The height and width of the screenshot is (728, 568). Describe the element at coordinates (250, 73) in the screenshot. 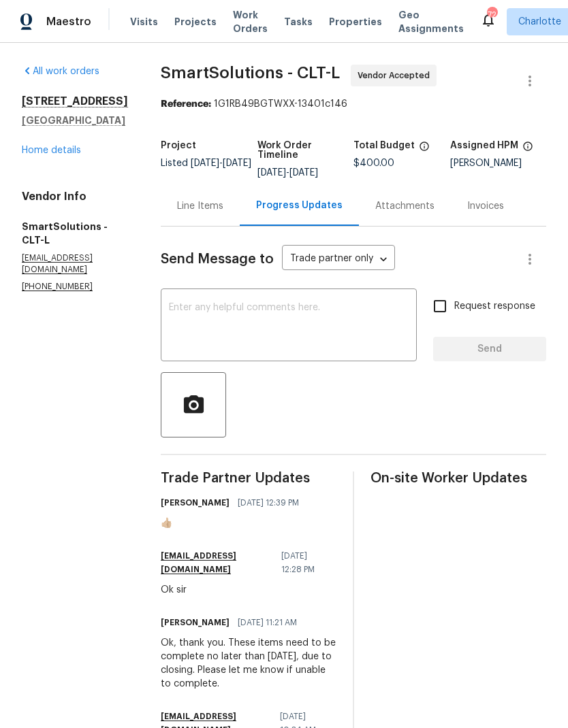

I see `span: SmartSolutions - CLT-L` at that location.